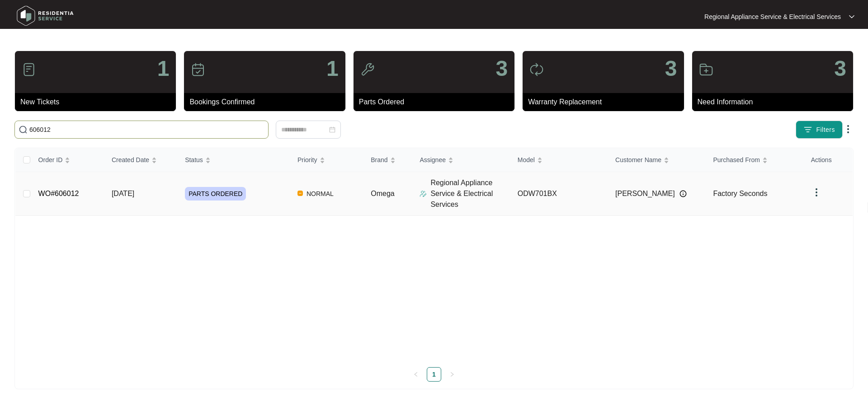  What do you see at coordinates (605, 102) in the screenshot?
I see `p: Warranty Replacement` at bounding box center [605, 102].